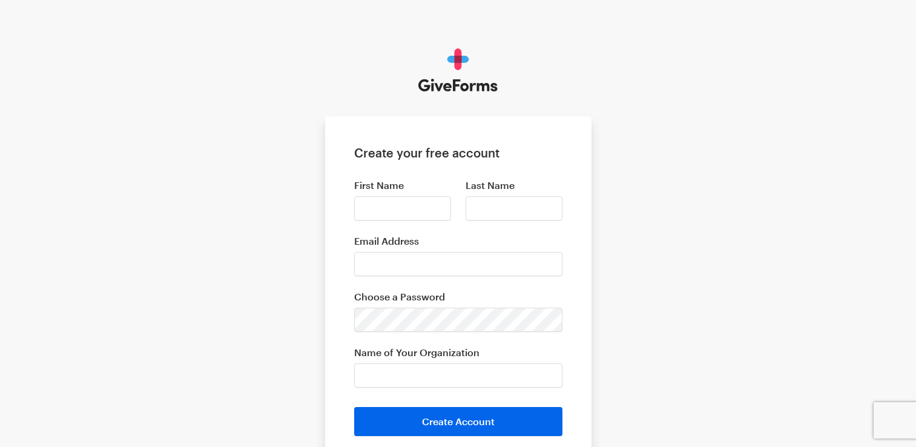 The height and width of the screenshot is (447, 916). What do you see at coordinates (514, 185) in the screenshot?
I see `label: Last Name` at bounding box center [514, 185].